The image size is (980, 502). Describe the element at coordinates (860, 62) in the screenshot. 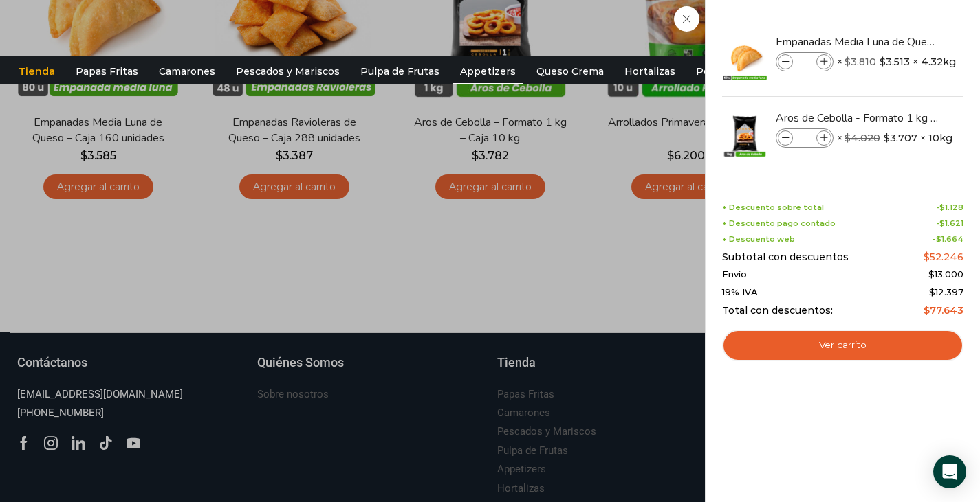

I see `bdi: 3.810` at that location.